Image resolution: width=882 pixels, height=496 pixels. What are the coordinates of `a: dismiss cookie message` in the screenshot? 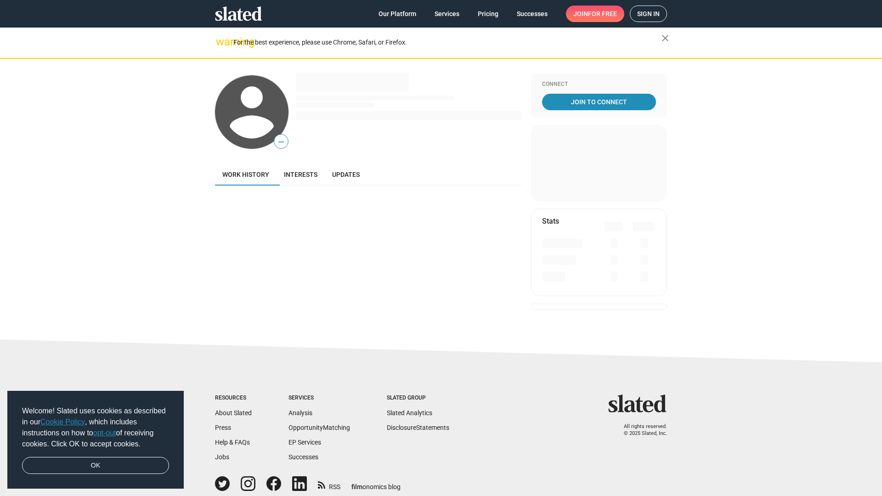 It's located at (96, 466).